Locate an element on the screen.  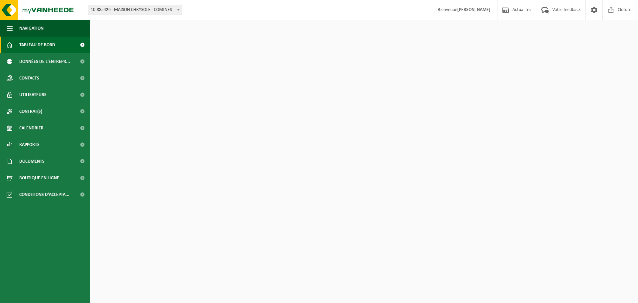
span: Boutique en ligne is located at coordinates (39, 178).